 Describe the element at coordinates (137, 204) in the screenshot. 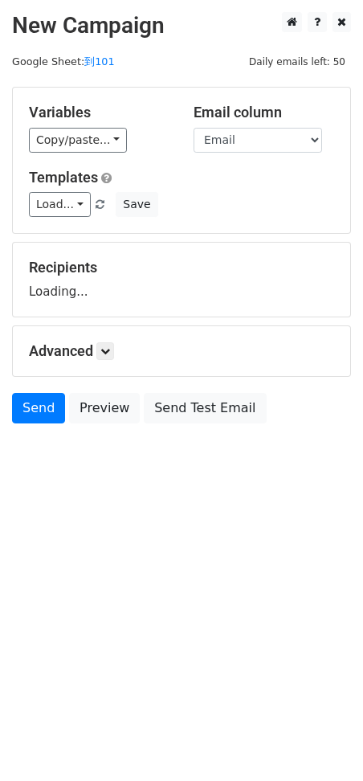

I see `button: Save` at that location.